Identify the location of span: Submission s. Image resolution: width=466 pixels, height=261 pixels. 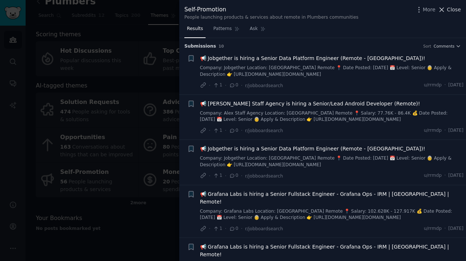
(200, 46).